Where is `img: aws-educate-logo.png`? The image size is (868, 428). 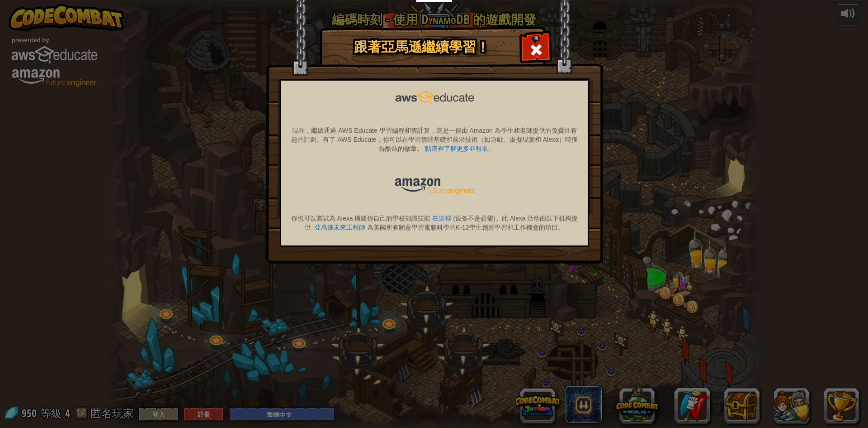
img: aws-educate-logo.png is located at coordinates (434, 98).